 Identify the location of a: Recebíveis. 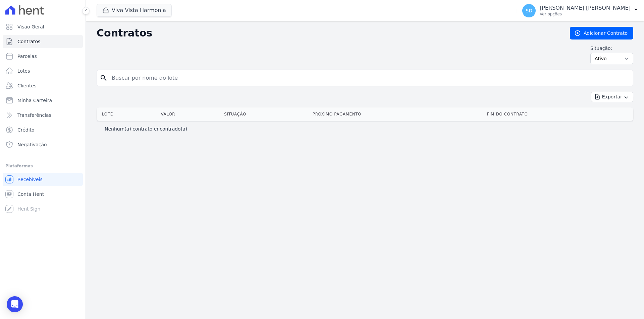
(43, 179).